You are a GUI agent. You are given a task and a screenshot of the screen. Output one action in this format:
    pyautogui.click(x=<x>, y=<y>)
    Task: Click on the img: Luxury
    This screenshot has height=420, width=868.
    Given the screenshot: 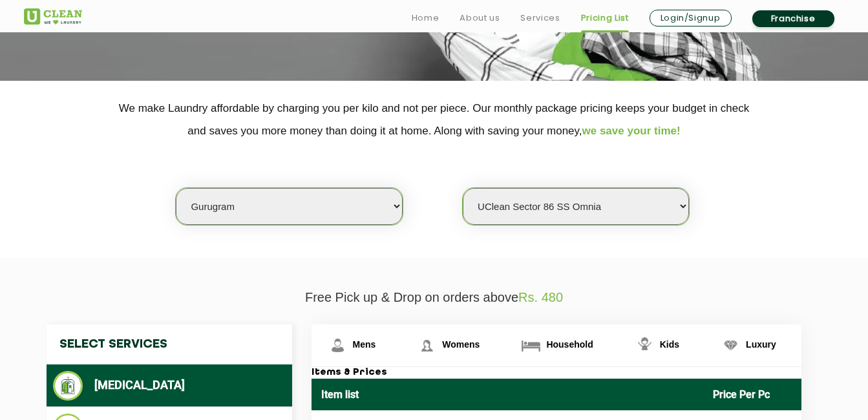 What is the action you would take?
    pyautogui.click(x=730, y=345)
    